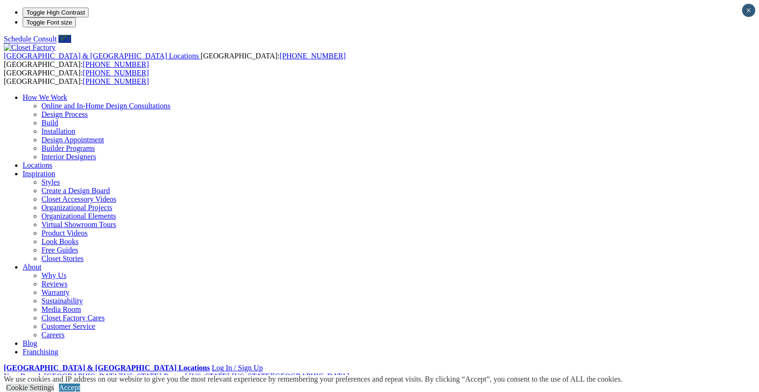 This screenshot has width=759, height=392. Describe the element at coordinates (37, 165) in the screenshot. I see `a: Locations` at that location.